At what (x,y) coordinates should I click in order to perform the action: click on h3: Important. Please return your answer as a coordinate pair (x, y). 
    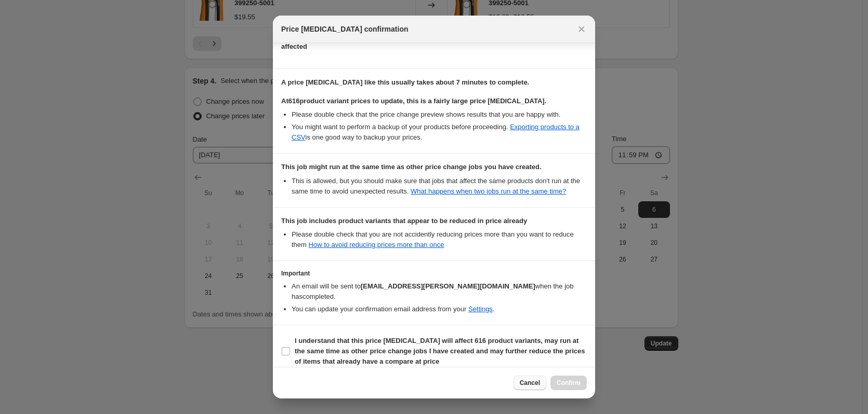
    Looking at the image, I should click on (434, 274).